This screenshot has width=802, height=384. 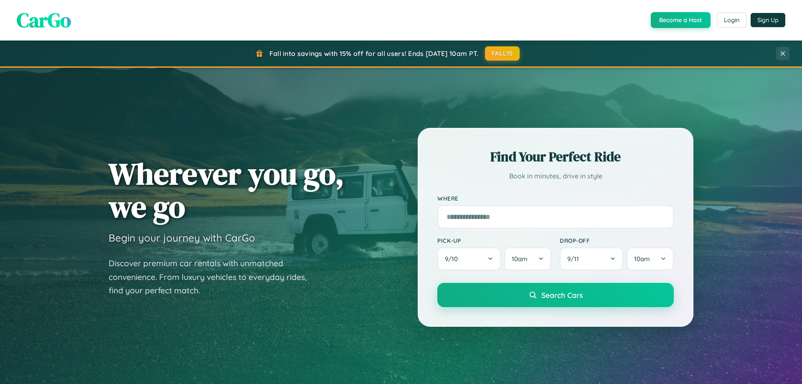 What do you see at coordinates (182, 238) in the screenshot?
I see `h3: Begin your journey with CarGo` at bounding box center [182, 238].